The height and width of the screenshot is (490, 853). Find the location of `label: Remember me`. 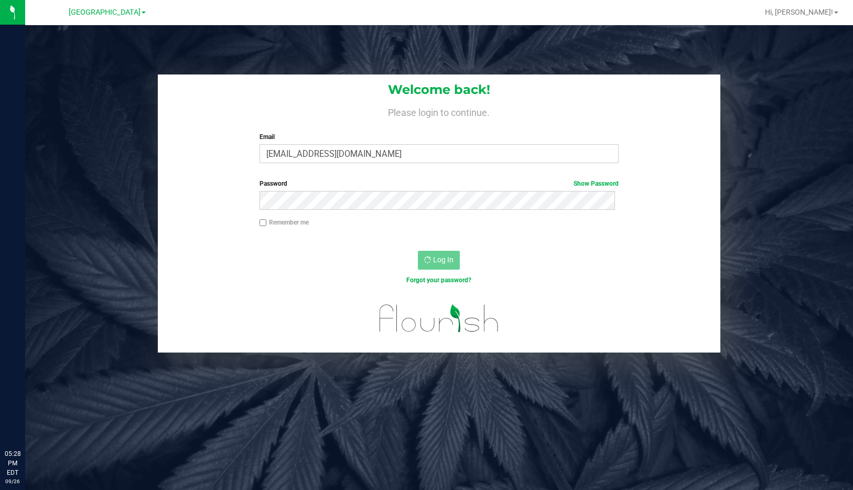

label: Remember me is located at coordinates (284, 222).